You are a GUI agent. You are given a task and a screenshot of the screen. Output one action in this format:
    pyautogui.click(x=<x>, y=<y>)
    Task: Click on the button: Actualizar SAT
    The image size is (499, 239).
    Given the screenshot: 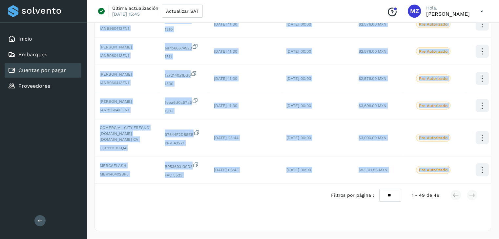 What is the action you would take?
    pyautogui.click(x=182, y=11)
    